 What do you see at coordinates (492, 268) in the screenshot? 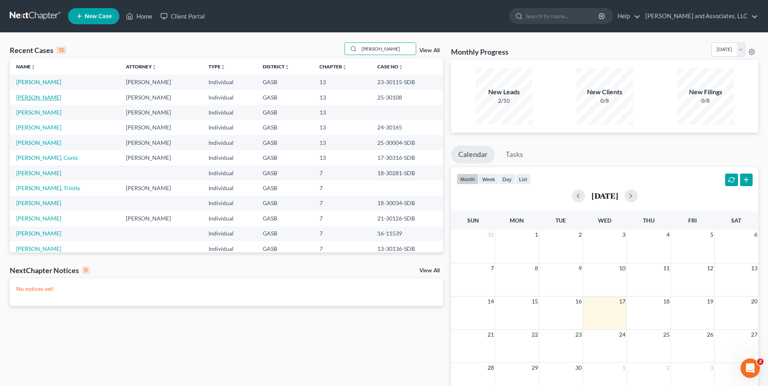
I see `span: 7` at bounding box center [492, 268].